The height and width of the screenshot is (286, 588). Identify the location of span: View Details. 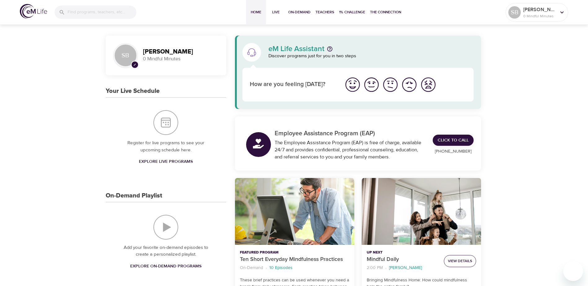
(460, 261).